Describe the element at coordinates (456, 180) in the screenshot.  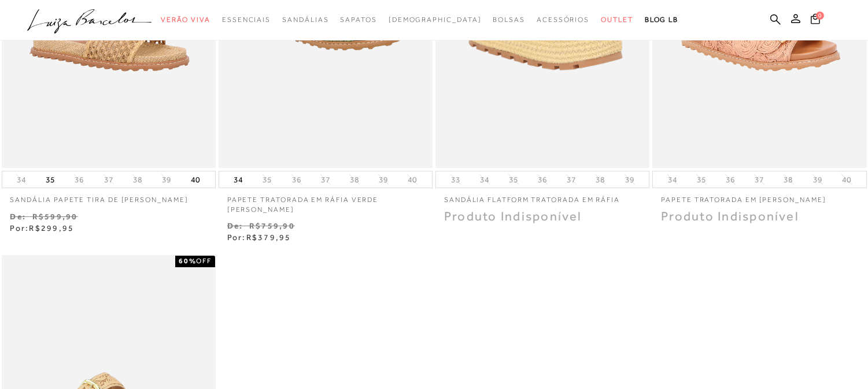
I see `button: 33` at that location.